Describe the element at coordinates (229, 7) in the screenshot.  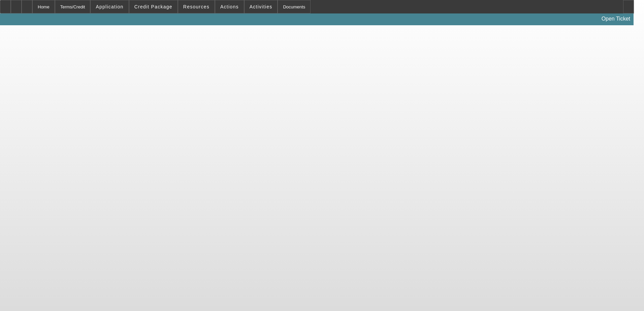
I see `button: Actions` at that location.